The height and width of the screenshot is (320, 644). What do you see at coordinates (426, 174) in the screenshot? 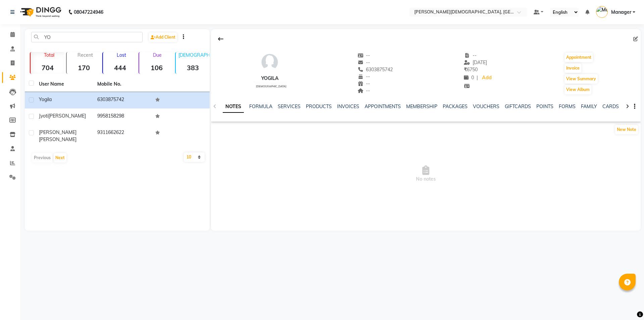
I see `span: No notes` at bounding box center [426, 174].